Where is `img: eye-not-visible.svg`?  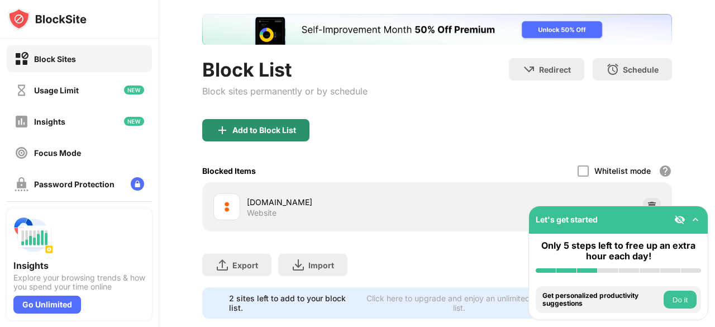 img: eye-not-visible.svg is located at coordinates (679, 219).